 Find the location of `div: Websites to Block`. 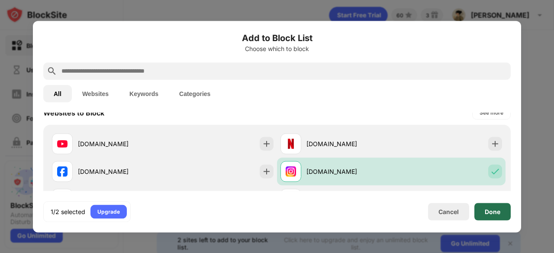

div: Websites to Block is located at coordinates (74, 113).